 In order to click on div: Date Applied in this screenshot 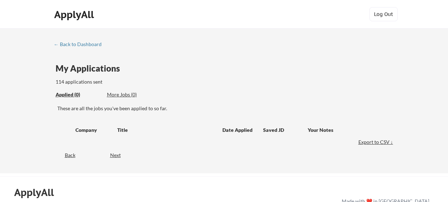, I will do `click(238, 130)`.